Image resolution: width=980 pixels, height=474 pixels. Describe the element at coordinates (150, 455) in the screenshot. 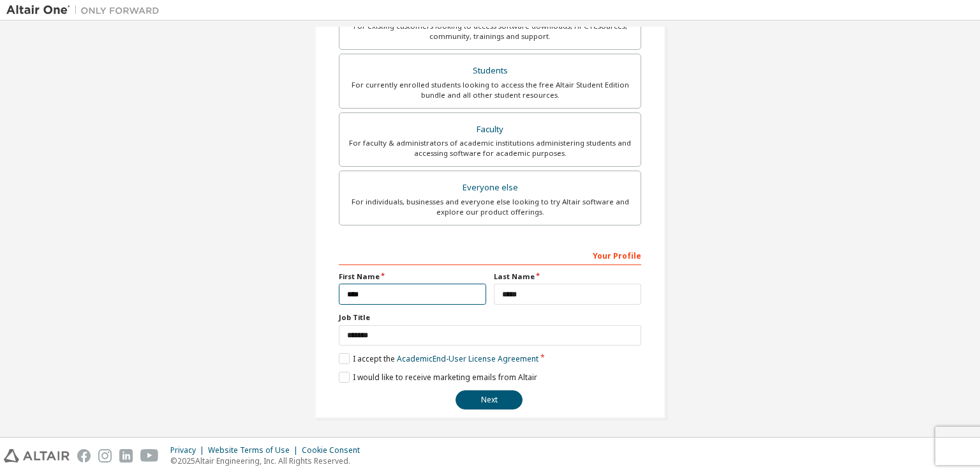

I see `img: youtube.svg` at that location.